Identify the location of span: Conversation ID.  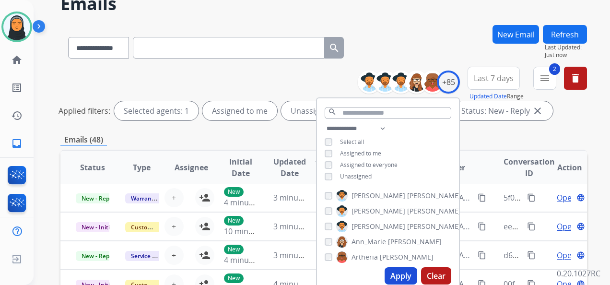
(529, 167).